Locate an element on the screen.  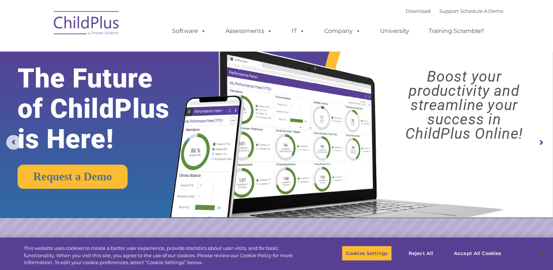
a: Training Scramble!! is located at coordinates (456, 31).